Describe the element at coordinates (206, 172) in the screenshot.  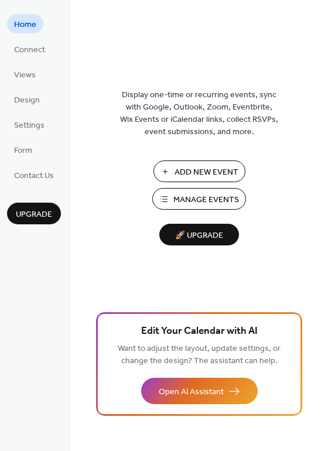
I see `span: Add New Event` at that location.